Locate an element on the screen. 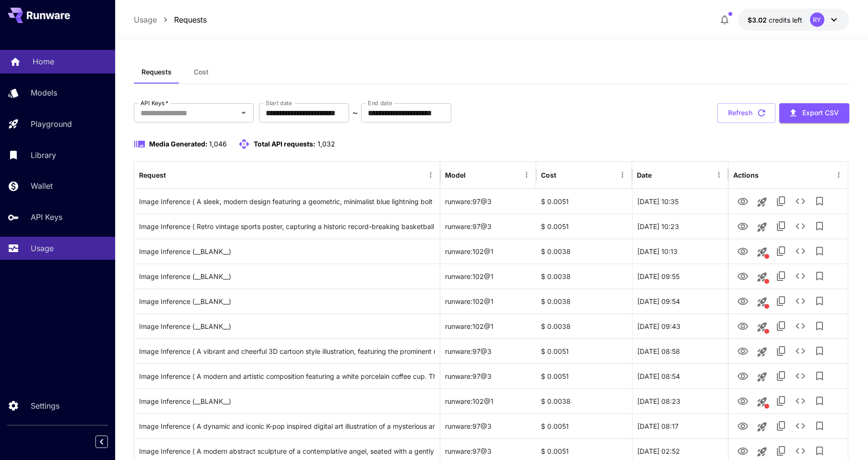  button: Refresh is located at coordinates (746, 113).